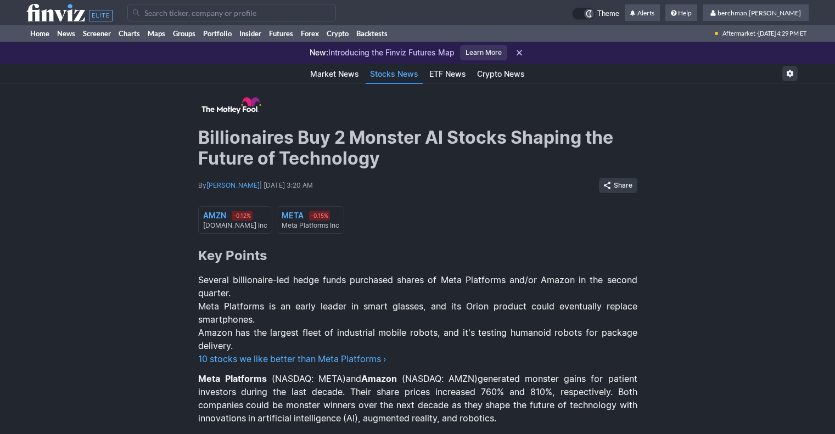  I want to click on h2: Key Points, so click(418, 256).